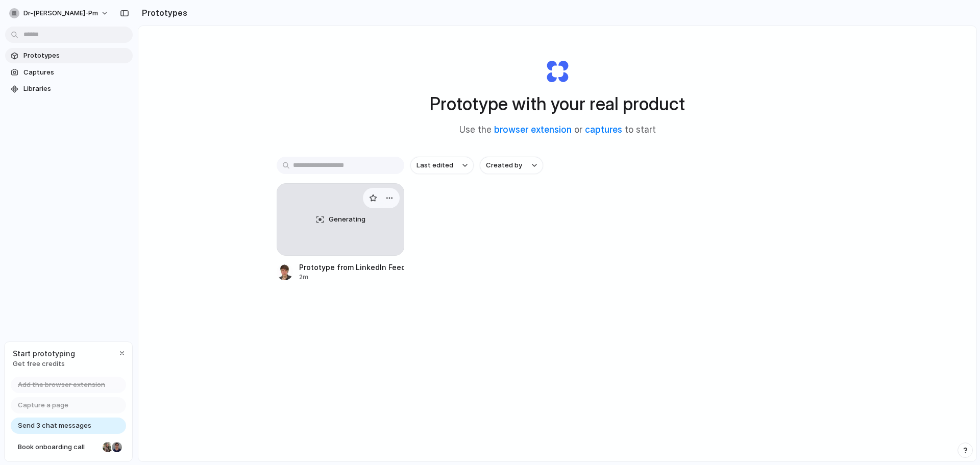 The height and width of the screenshot is (465, 980). I want to click on h2: Prototypes, so click(162, 13).